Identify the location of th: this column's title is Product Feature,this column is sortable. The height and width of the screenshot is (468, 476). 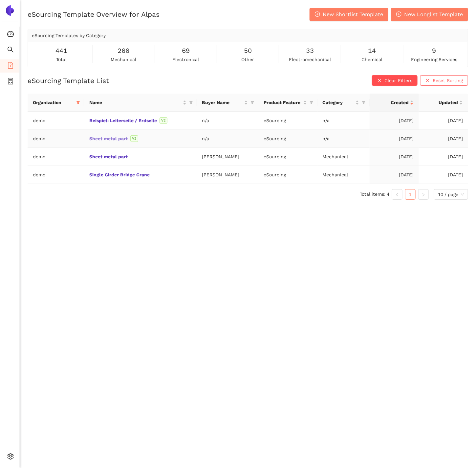
(288, 103).